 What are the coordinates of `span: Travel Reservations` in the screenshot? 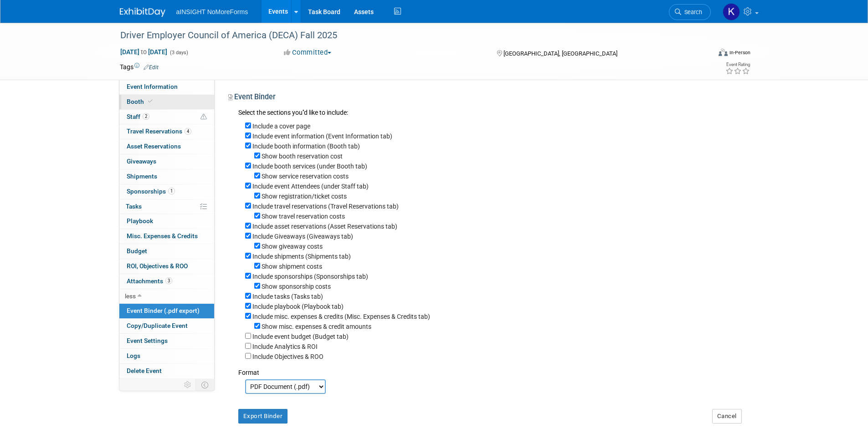 It's located at (159, 131).